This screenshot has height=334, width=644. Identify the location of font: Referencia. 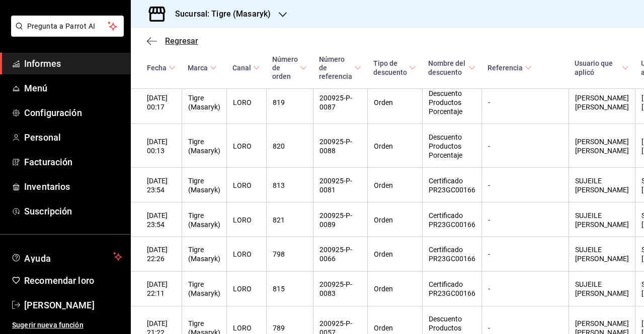
(505, 68).